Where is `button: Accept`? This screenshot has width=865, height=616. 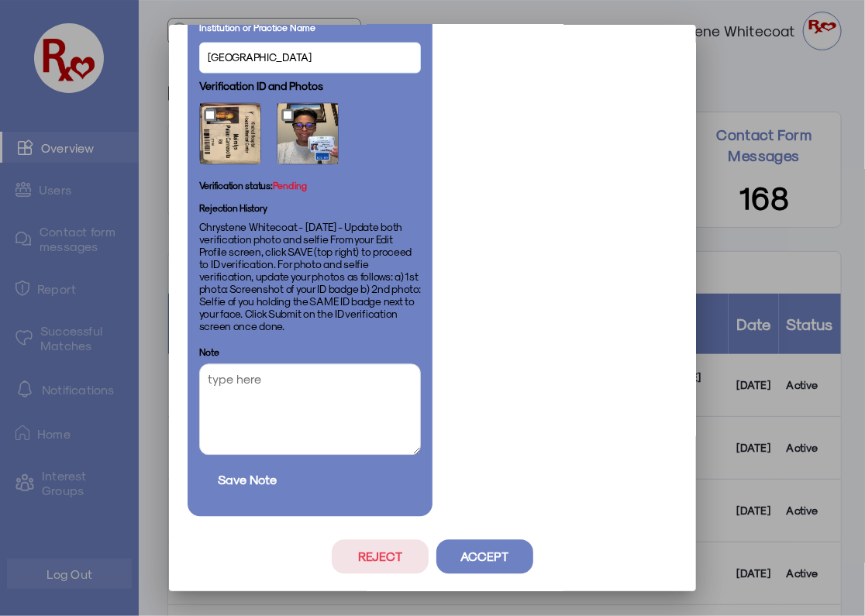 button: Accept is located at coordinates (485, 557).